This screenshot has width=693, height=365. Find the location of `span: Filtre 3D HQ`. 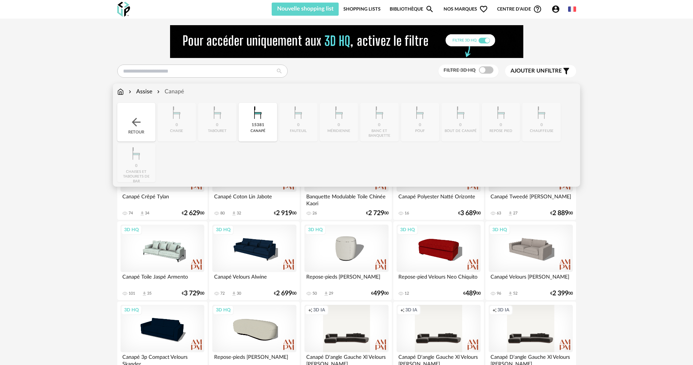

span: Filtre 3D HQ is located at coordinates (460, 70).